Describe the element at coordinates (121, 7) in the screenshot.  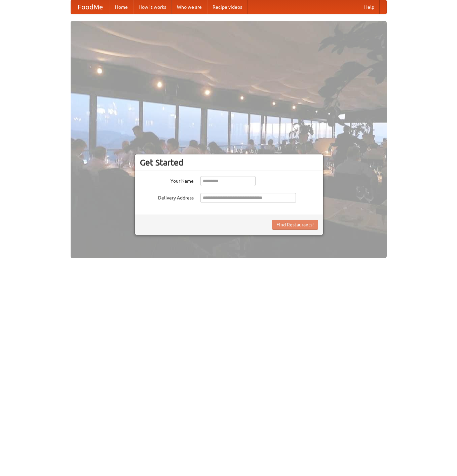
I see `a: Home` at that location.